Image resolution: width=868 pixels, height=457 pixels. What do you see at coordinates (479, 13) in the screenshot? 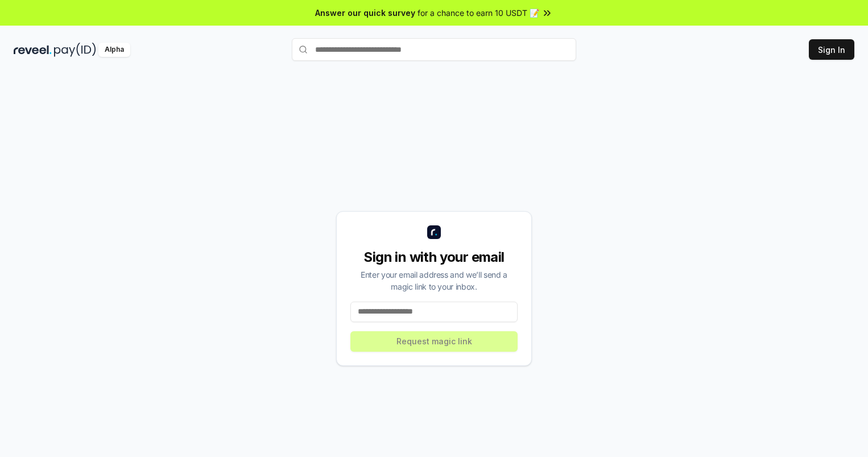
I see `span: for a chance to earn 10 USDT 📝` at bounding box center [479, 13].